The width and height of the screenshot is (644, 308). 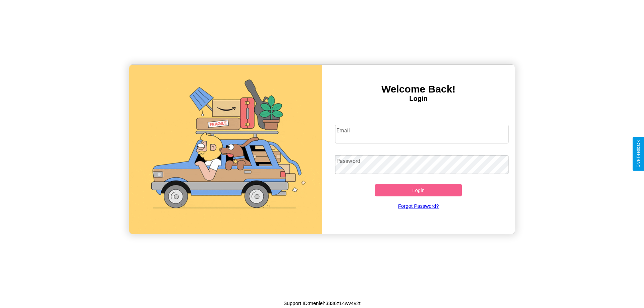 I want to click on button: Login, so click(x=418, y=190).